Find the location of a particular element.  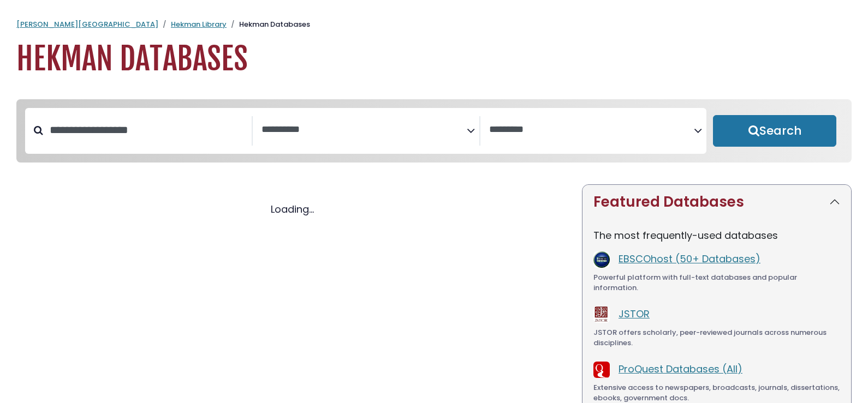

button: Submit for Search Results is located at coordinates (774, 131).